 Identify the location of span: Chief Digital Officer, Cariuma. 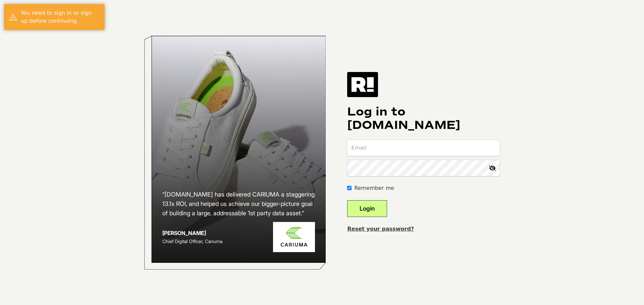
(192, 241).